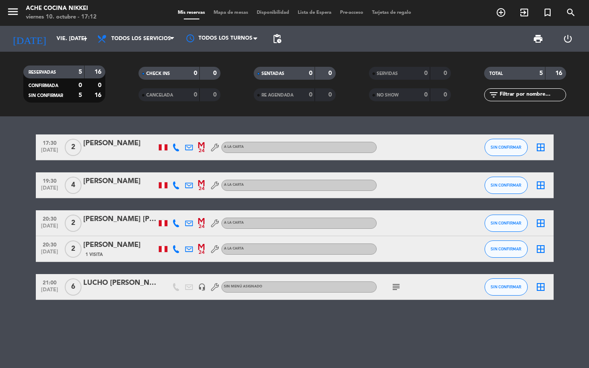  I want to click on span: Tarjetas de regalo, so click(391, 13).